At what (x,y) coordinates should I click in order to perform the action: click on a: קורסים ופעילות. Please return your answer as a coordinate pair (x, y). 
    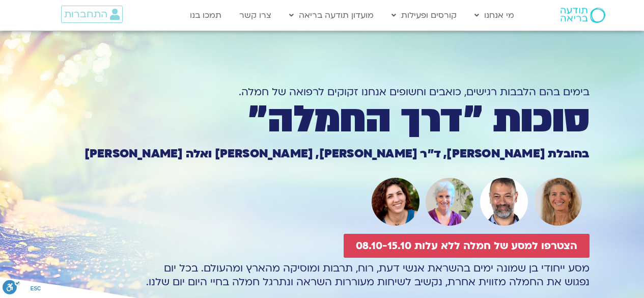
    Looking at the image, I should click on (424, 15).